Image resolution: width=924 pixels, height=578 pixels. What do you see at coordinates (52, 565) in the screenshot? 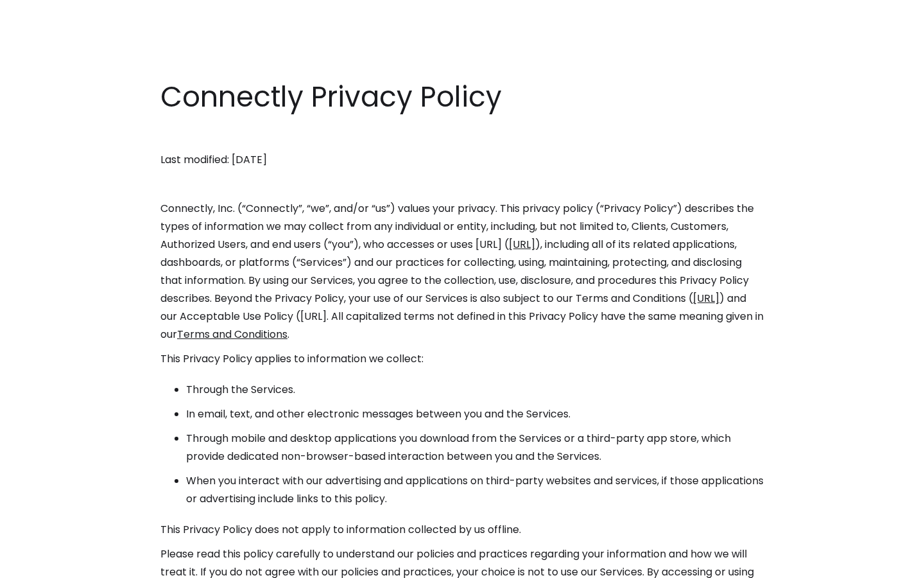
I see `ul: Language list` at bounding box center [52, 565].